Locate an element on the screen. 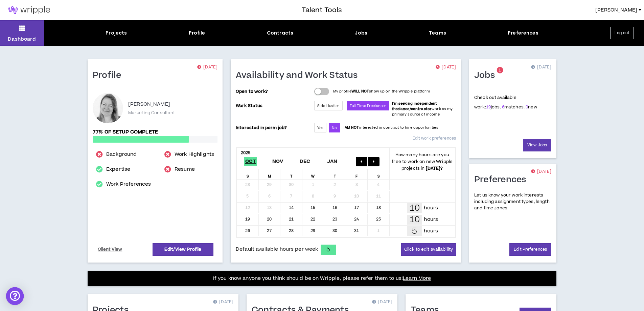 Image resolution: width=644 pixels, height=311 pixels. div: M is located at coordinates (270, 174).